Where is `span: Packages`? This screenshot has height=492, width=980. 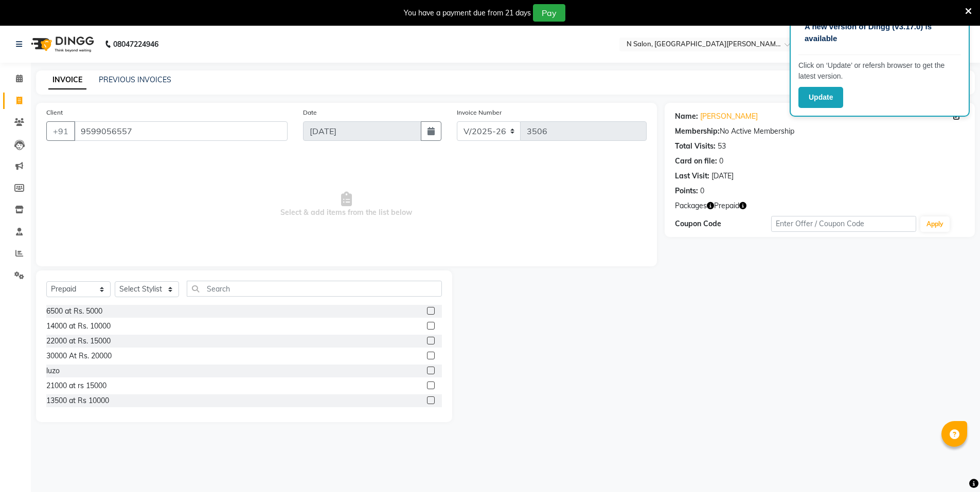
span: Packages is located at coordinates (691, 205).